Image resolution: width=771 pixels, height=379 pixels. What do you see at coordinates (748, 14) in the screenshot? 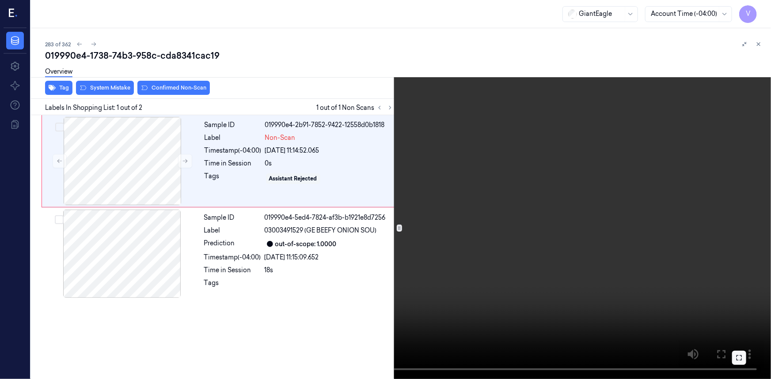
I see `span: V` at bounding box center [748, 14].